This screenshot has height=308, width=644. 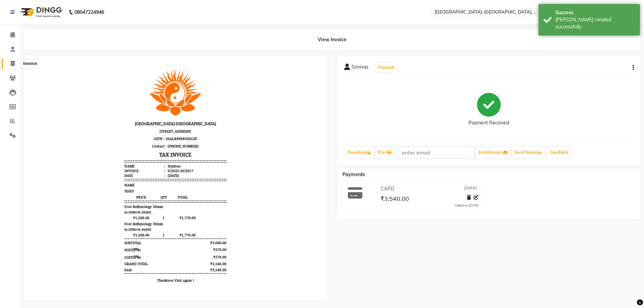 What do you see at coordinates (145, 76) in the screenshot?
I see `p: GSTN : 36ALRPP6850D1ZP` at bounding box center [145, 76].